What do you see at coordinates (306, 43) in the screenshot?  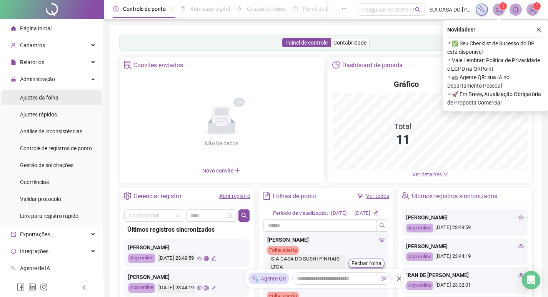 I see `span: Painel de controle` at bounding box center [306, 43].